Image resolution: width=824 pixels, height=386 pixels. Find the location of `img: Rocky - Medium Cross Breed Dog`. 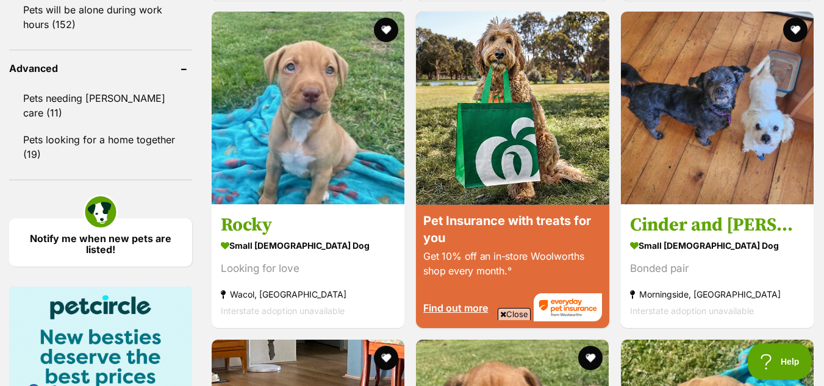

img: Rocky - Medium Cross Breed Dog is located at coordinates (308, 108).